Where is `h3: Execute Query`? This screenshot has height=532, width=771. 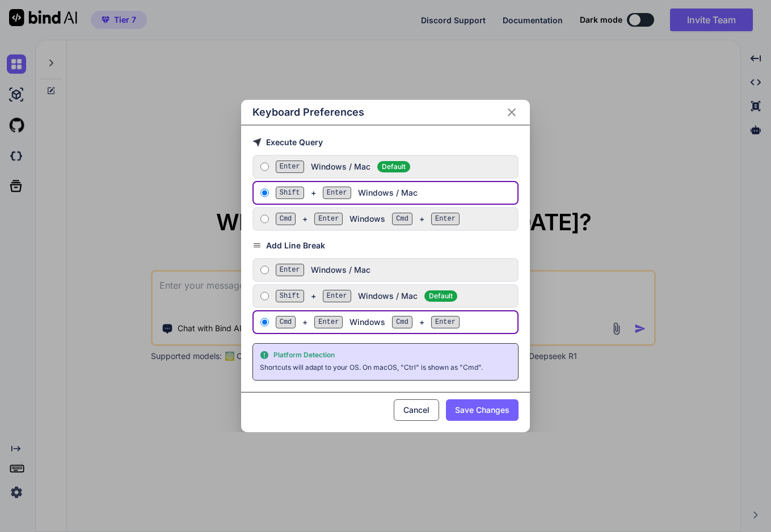 h3: Execute Query is located at coordinates (386, 142).